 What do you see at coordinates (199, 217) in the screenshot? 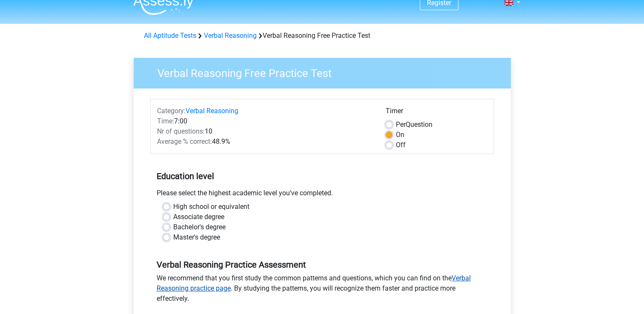
I see `label: Associate degree` at bounding box center [199, 217].